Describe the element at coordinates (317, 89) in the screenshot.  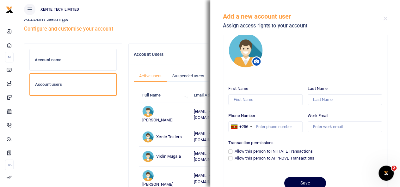
I see `label: Last Name` at that location.